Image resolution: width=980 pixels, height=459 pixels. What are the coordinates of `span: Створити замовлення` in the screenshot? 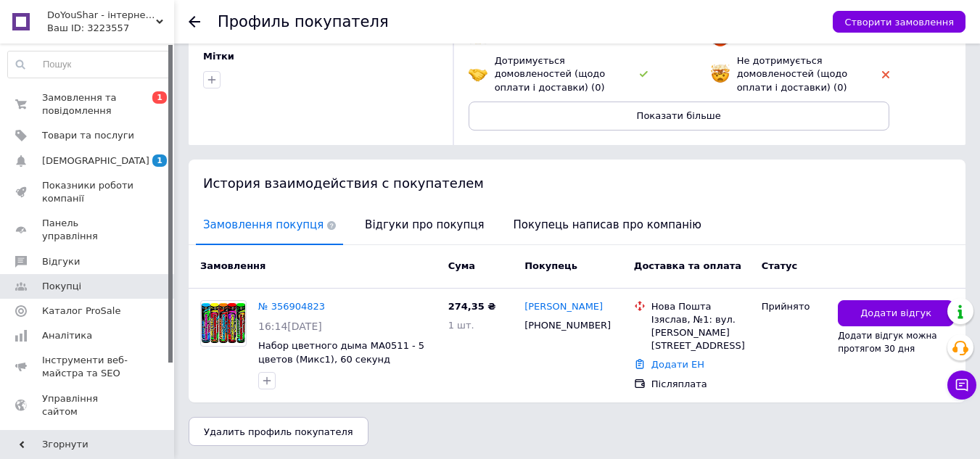 It's located at (899, 22).